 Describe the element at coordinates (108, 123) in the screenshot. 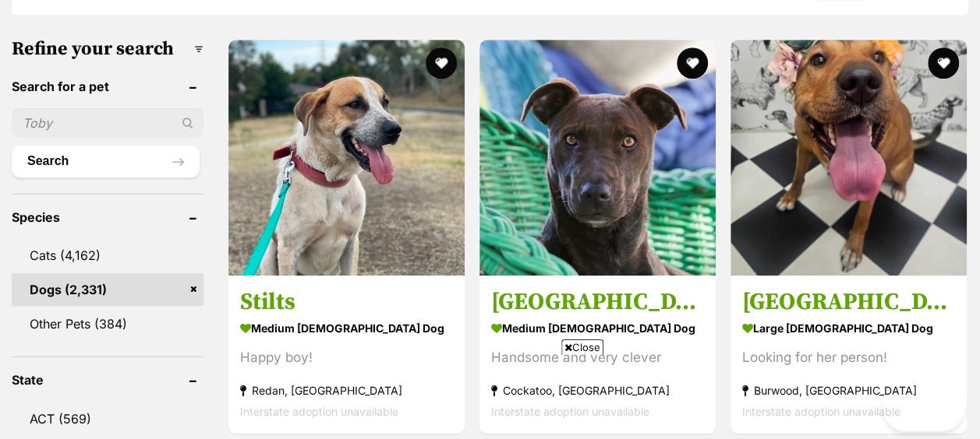

I see `input: Toby` at that location.